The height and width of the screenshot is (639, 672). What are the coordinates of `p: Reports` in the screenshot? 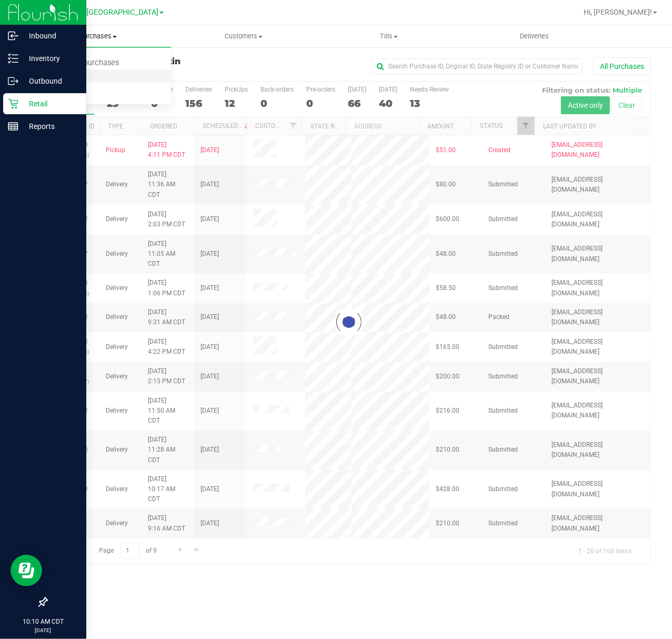 It's located at (50, 127).